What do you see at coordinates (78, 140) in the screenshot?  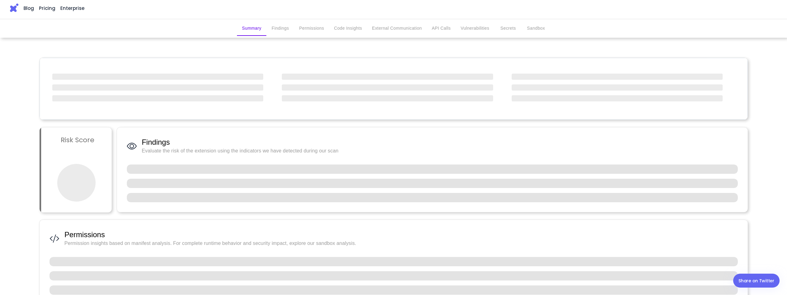 I see `h3: Risk Score` at bounding box center [78, 140].